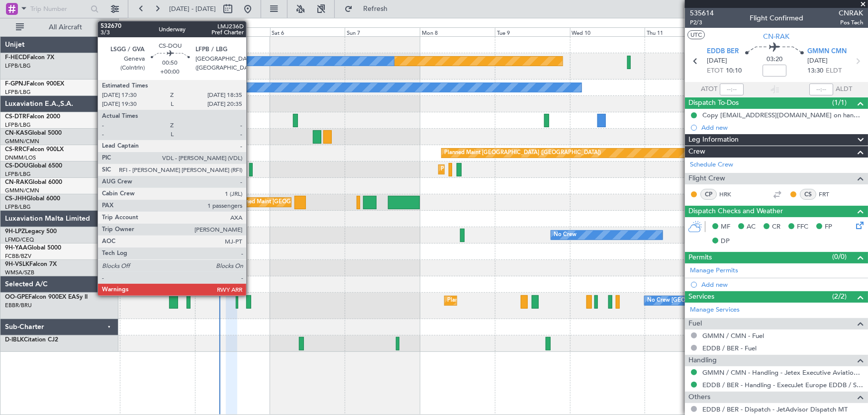 The image size is (868, 415). Describe the element at coordinates (33, 182) in the screenshot. I see `a: CN-RAKGlobal 6000` at that location.